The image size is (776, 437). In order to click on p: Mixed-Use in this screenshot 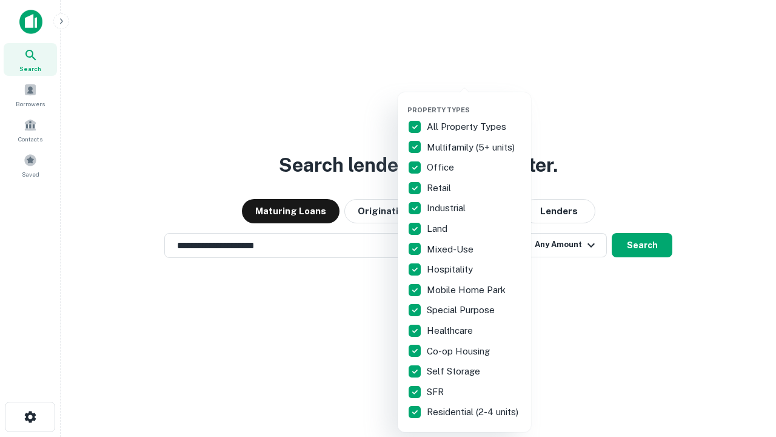, I will do `click(451, 249)`.